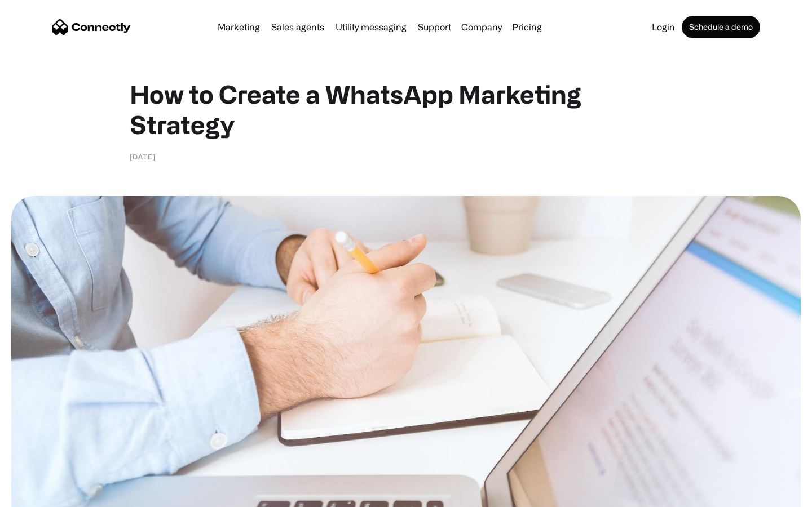 Image resolution: width=812 pixels, height=507 pixels. What do you see at coordinates (406, 110) in the screenshot?
I see `h1: How to Create a WhatsApp Marketing Strategy` at bounding box center [406, 110].